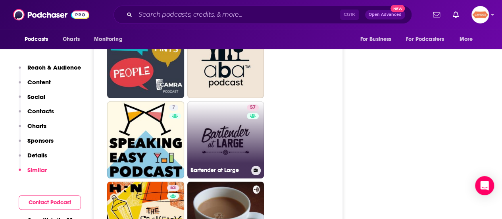  What do you see at coordinates (37, 125) in the screenshot?
I see `p: Charts` at bounding box center [37, 125].